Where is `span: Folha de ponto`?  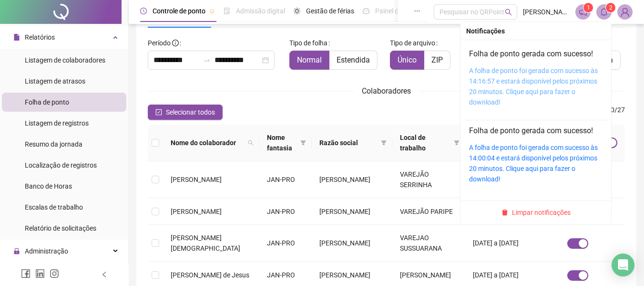 span: Folha de ponto is located at coordinates (47, 102).